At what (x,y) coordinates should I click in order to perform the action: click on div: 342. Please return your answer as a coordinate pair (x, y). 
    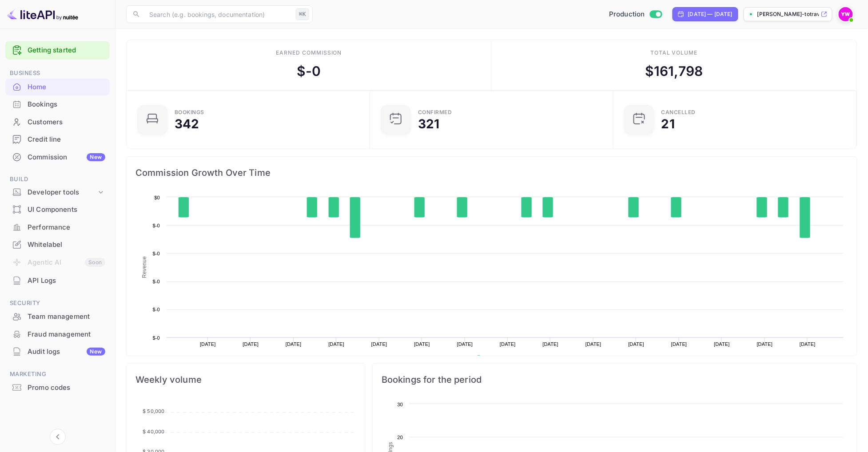
    Looking at the image, I should click on (186, 124).